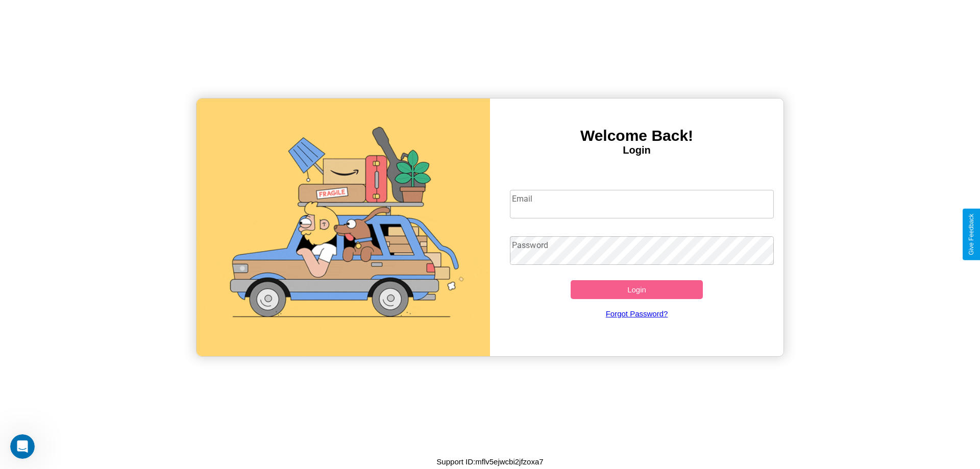  I want to click on h3: Welcome Back!, so click(637, 136).